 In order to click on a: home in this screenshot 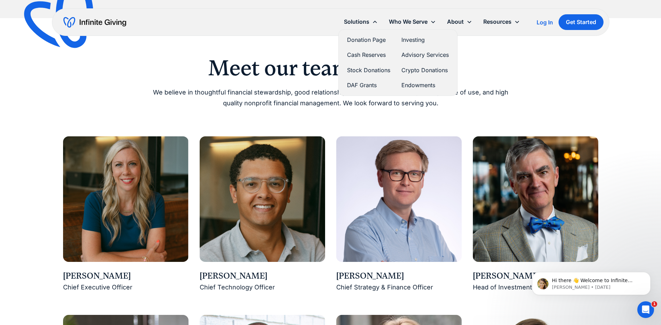, I will do `click(95, 22)`.